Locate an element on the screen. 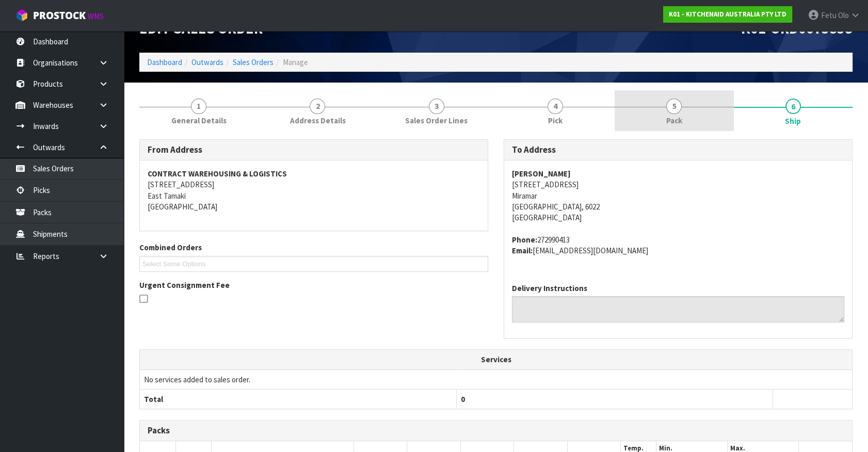 The width and height of the screenshot is (868, 452). span: ProStock is located at coordinates (59, 16).